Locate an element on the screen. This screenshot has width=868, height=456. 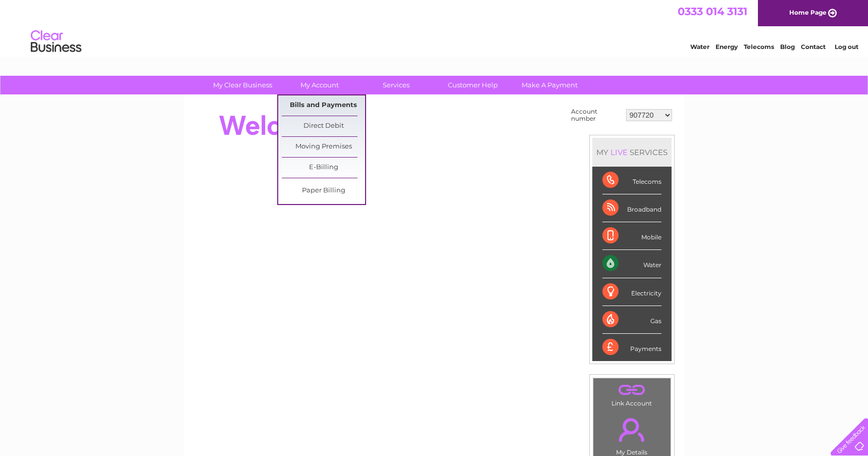
div: Payments is located at coordinates (632, 347).